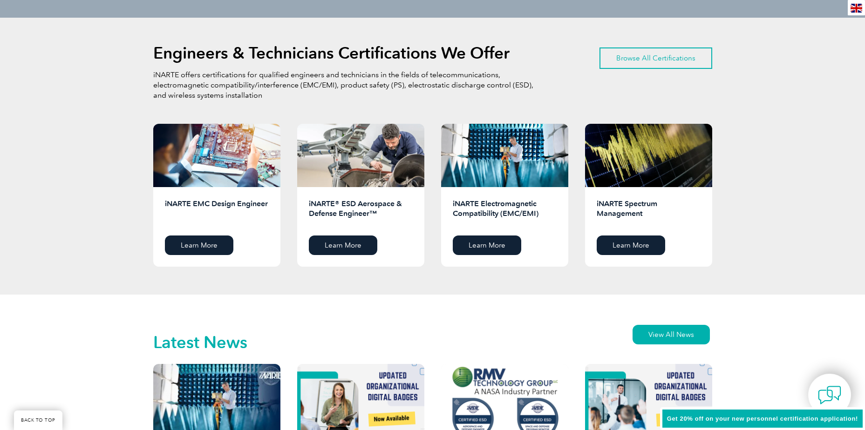 The width and height of the screenshot is (865, 430). What do you see at coordinates (762, 419) in the screenshot?
I see `span: Get 20% off on your new personnel certification application!` at bounding box center [762, 419].